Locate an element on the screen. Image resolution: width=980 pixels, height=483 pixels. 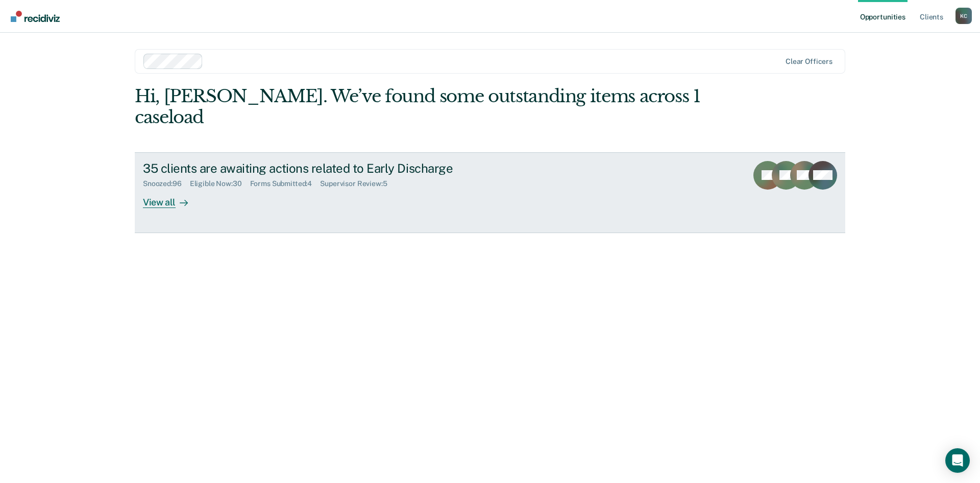
div: K C is located at coordinates (964, 16).